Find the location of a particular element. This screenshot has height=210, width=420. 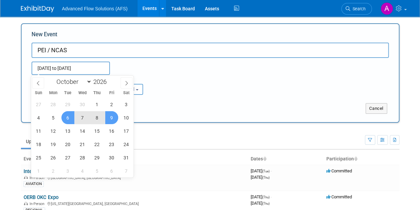

span: Wed is located at coordinates (82, 93).